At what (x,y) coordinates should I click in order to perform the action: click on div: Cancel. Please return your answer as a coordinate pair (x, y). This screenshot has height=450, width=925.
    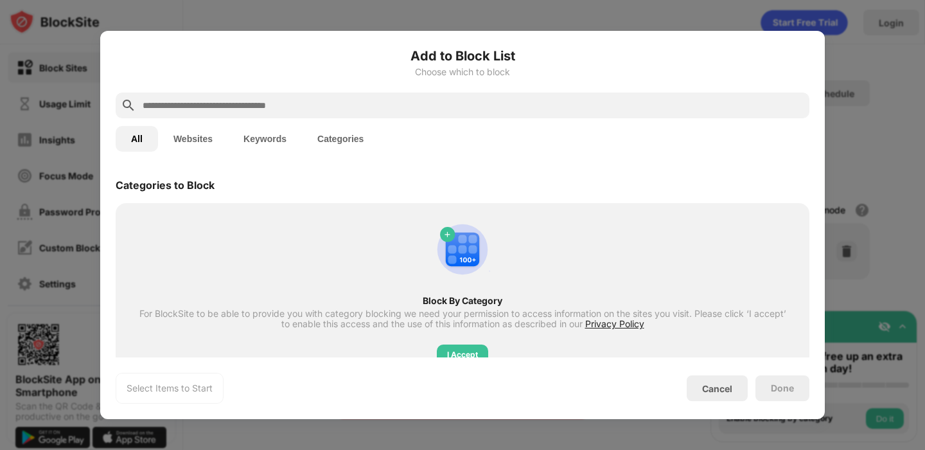
    Looking at the image, I should click on (717, 388).